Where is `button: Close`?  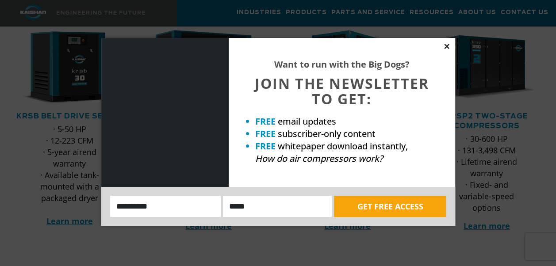
button: Close is located at coordinates (447, 46).